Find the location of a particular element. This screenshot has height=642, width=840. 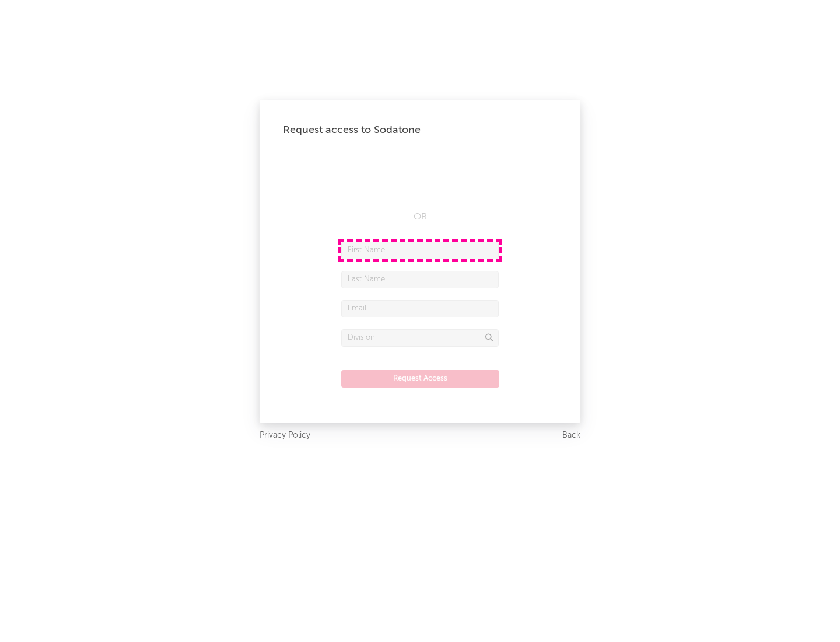

button: Request Access is located at coordinates (420, 379).